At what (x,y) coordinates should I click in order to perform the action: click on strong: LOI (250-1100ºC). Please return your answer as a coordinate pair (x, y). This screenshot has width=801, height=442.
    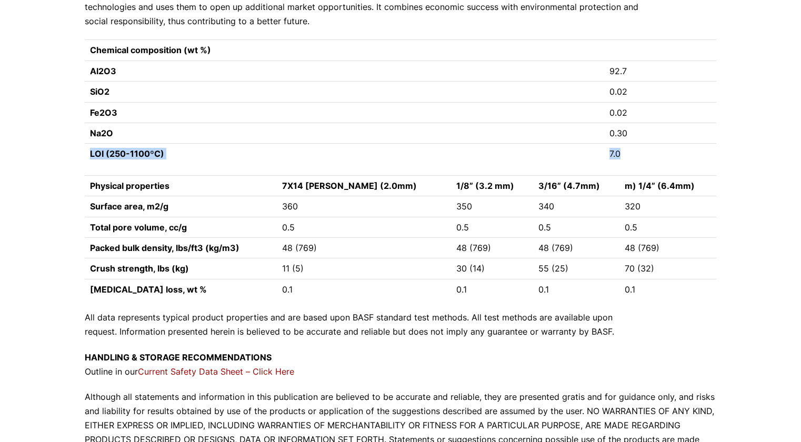
    Looking at the image, I should click on (127, 154).